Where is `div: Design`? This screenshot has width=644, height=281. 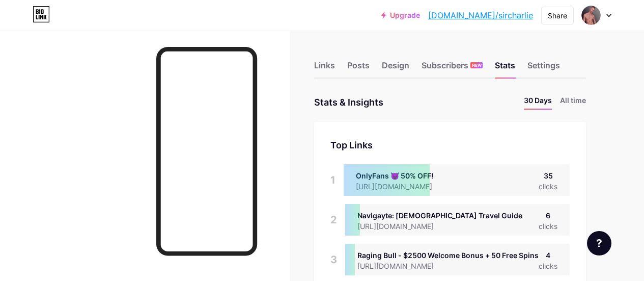
div: Design is located at coordinates (396, 69).